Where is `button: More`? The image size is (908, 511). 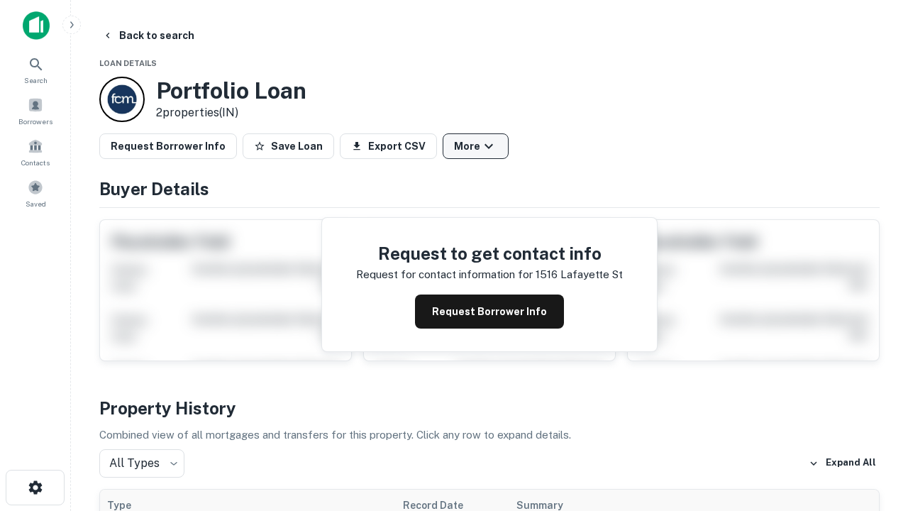
button: More is located at coordinates (475, 146).